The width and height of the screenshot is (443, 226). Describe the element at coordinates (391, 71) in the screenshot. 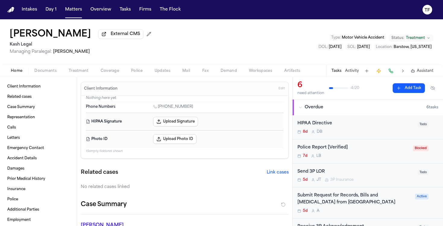

I see `button: Make a Call` at that location.